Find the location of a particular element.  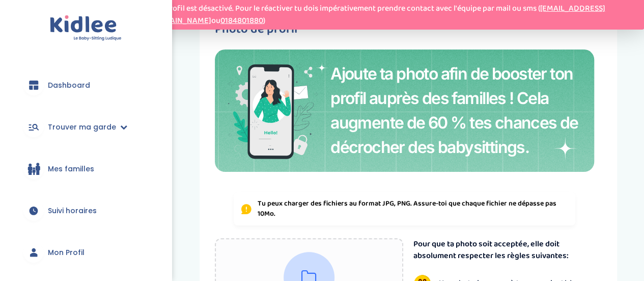

p: Tu peux charger des fichiers au format JPG, PNG. Assure-toi que chaque fichier ne dépasse pas 10Mo. is located at coordinates (413, 209).